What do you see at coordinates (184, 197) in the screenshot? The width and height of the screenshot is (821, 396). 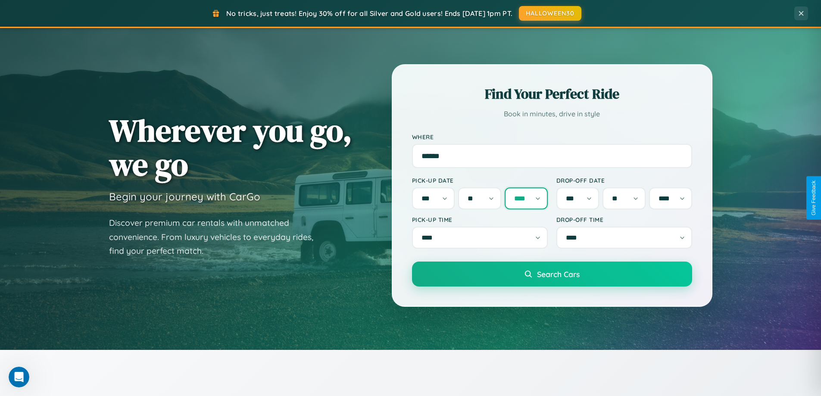 I see `h3: Begin your journey with CarGo` at bounding box center [184, 197].